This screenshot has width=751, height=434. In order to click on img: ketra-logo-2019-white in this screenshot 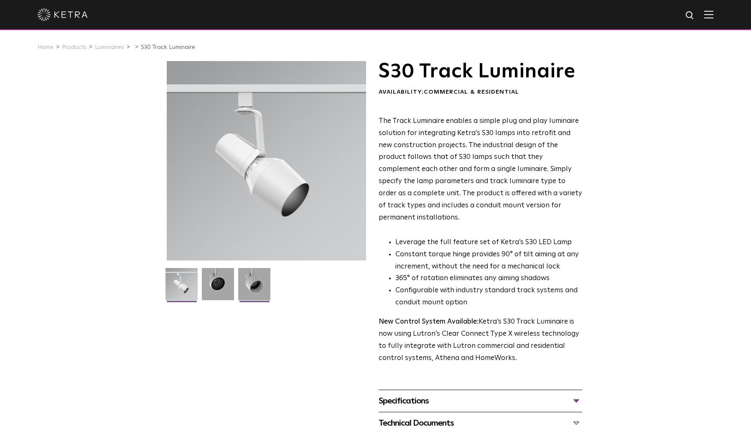, I will do `click(63, 15)`.